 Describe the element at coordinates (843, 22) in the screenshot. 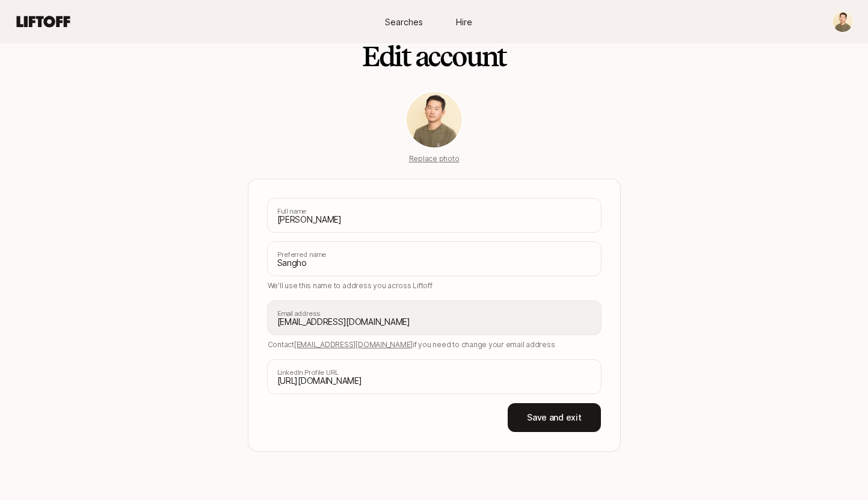

I see `button: Sangho Eum` at that location.